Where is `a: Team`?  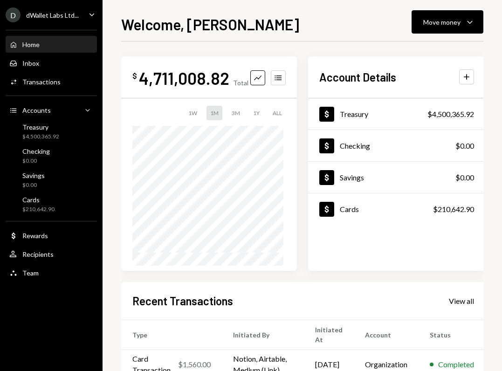
a: Team is located at coordinates (51, 273).